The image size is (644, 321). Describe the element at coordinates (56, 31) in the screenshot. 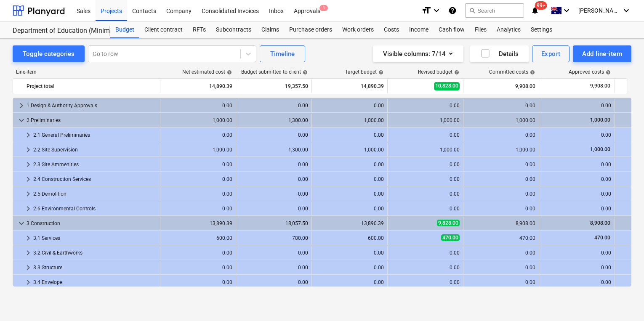

I see `div: Department of Education (Minimbah SS Admin Office Works` at that location.